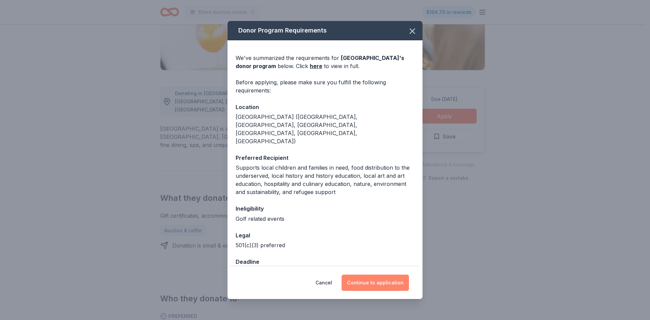 The width and height of the screenshot is (650, 320). Describe the element at coordinates (325, 235) in the screenshot. I see `div: Legal` at that location.